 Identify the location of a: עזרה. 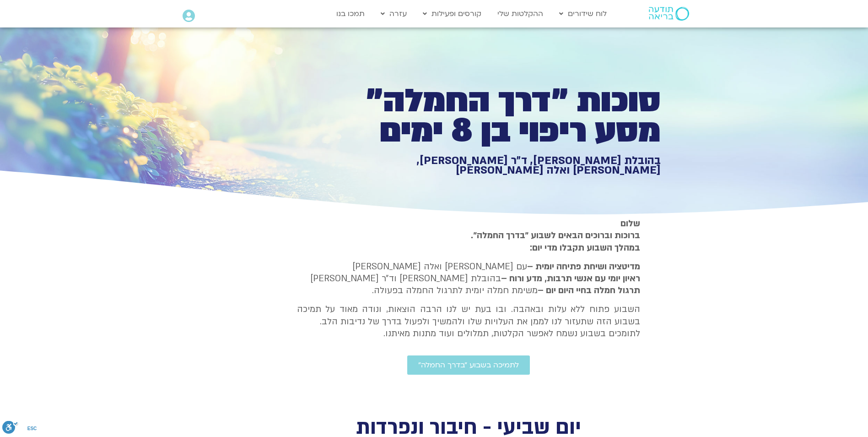
(394, 14).